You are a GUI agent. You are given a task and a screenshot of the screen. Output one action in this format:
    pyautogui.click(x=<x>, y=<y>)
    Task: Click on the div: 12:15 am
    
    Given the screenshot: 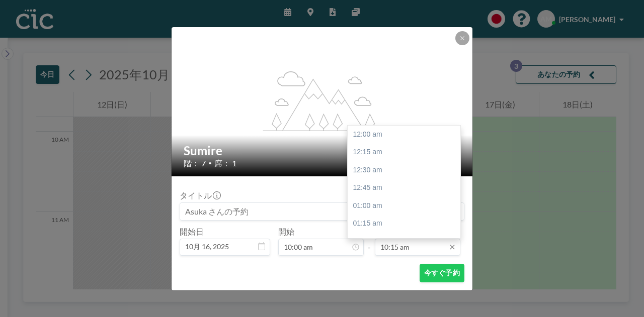 What is the action you would take?
    pyautogui.click(x=407, y=152)
    